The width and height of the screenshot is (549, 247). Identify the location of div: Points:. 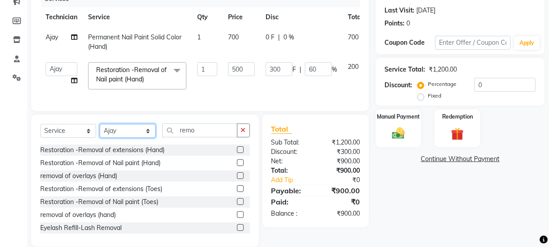
(394, 23).